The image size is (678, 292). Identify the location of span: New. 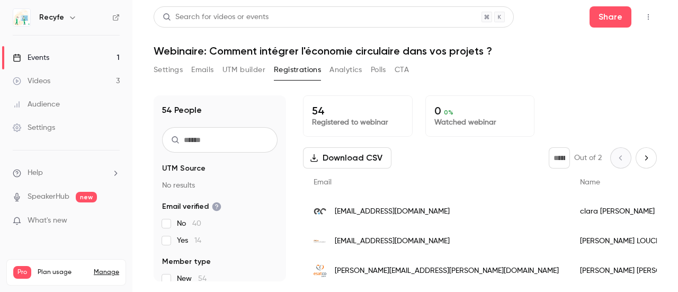
(192, 279).